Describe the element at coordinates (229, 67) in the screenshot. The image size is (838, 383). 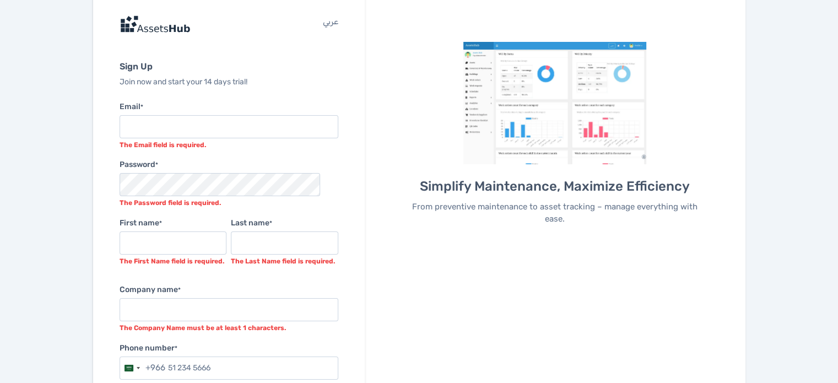
I see `h6: Sign Up` at that location.